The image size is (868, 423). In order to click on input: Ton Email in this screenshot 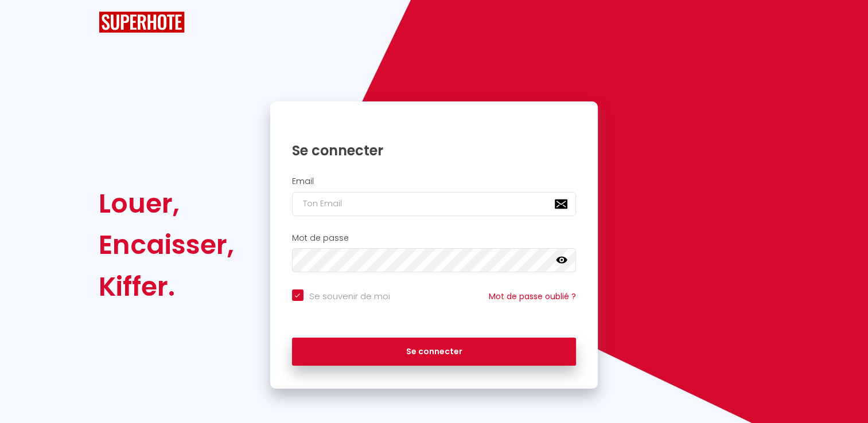, I will do `click(434, 204)`.